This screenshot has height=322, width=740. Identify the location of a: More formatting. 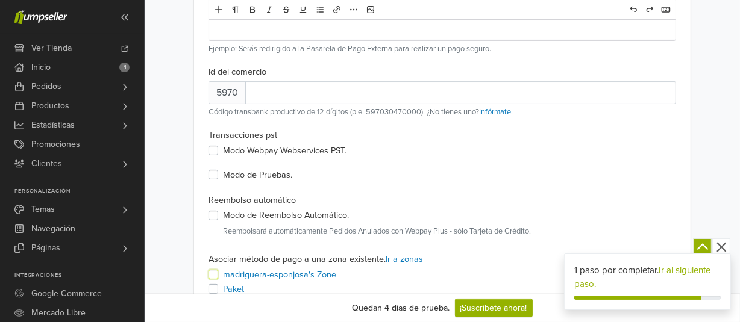
(354, 10).